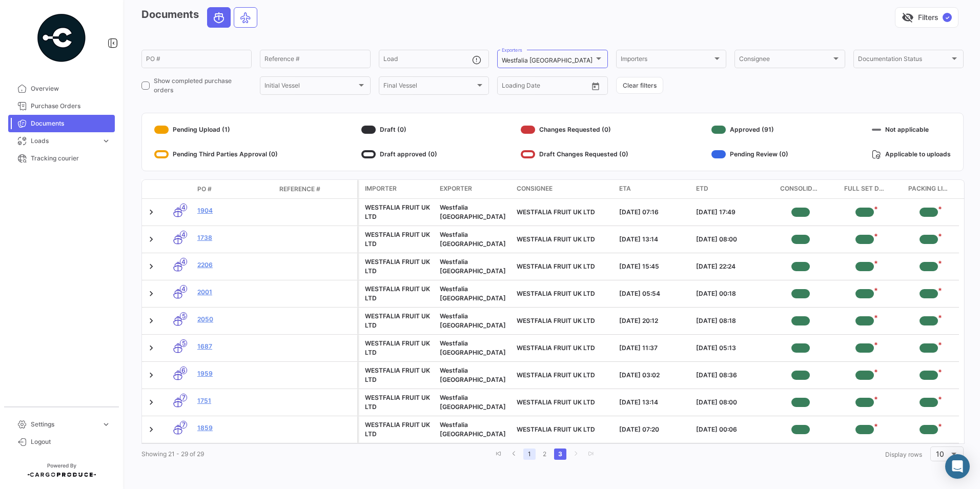 This screenshot has height=489, width=980. Describe the element at coordinates (801, 189) in the screenshot. I see `datatable-header-cell: Consolidación de carga` at that location.